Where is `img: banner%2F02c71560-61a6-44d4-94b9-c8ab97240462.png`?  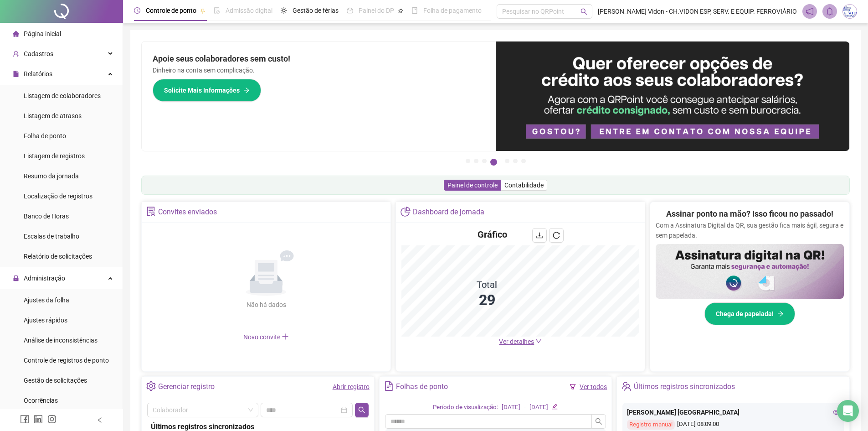
img: banner%2F02c71560-61a6-44d4-94b9-c8ab97240462.png is located at coordinates (750, 271).